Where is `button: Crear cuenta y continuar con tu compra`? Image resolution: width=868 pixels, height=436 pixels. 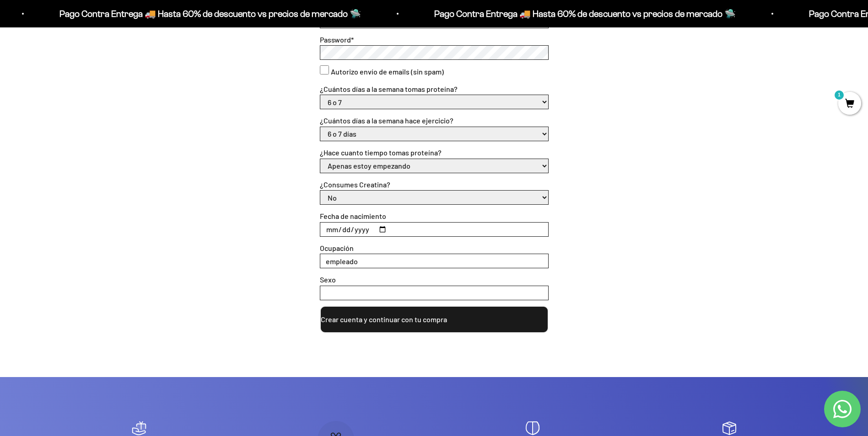 button: Crear cuenta y continuar con tu compra is located at coordinates (434, 319).